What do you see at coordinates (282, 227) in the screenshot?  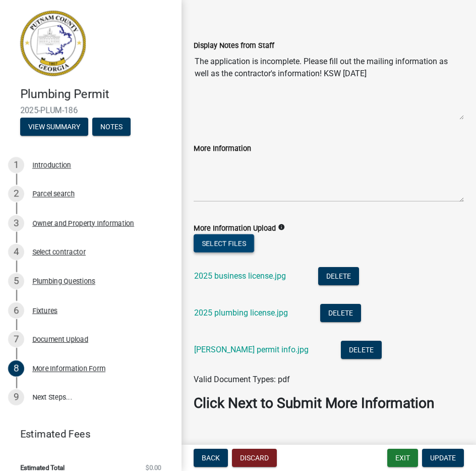 I see `i: info` at bounding box center [282, 227].